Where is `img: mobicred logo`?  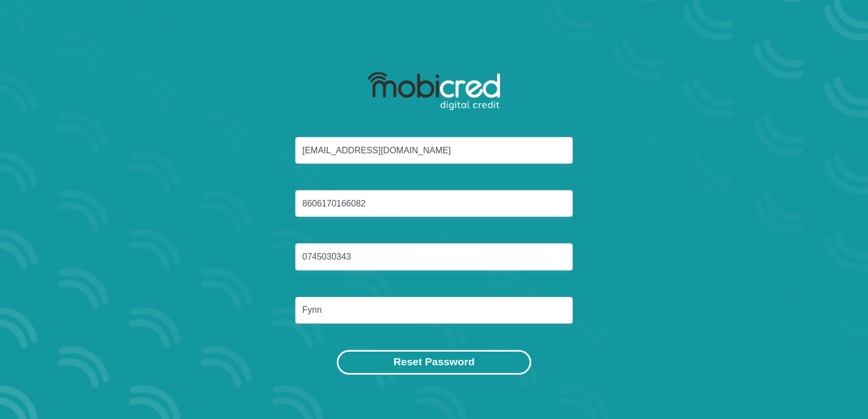
img: mobicred logo is located at coordinates (434, 91).